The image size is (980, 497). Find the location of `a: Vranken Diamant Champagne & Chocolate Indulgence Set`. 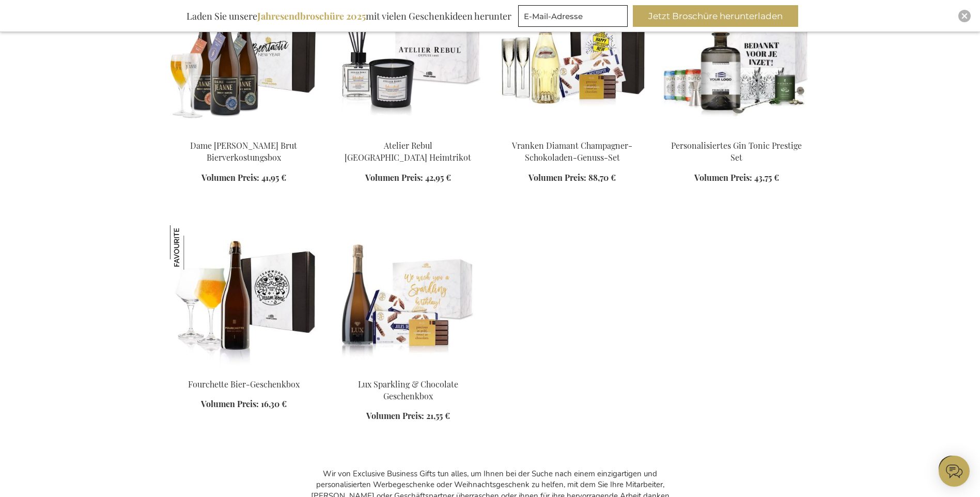

a: Vranken Diamant Champagne & Chocolate Indulgence Set is located at coordinates (573, 131).